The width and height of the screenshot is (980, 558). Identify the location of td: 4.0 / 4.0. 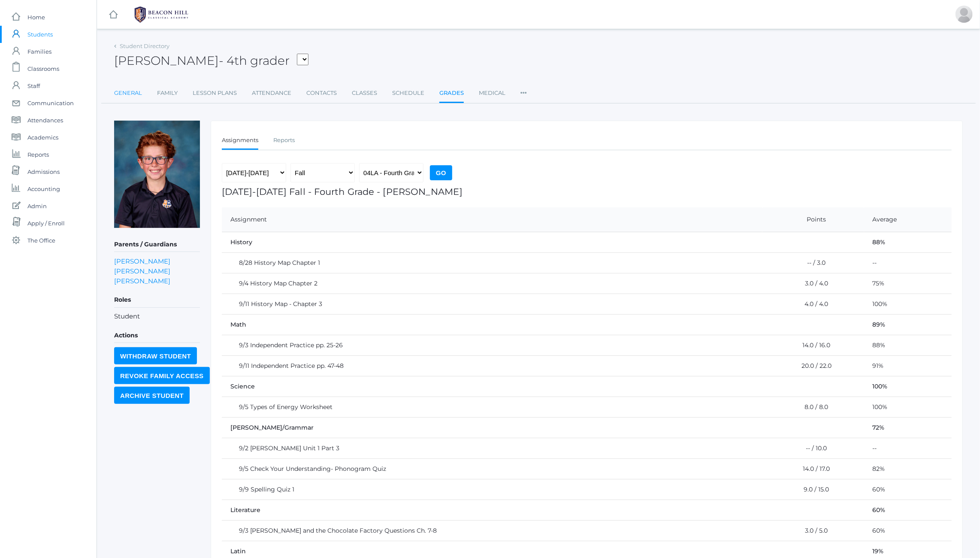
(813, 305).